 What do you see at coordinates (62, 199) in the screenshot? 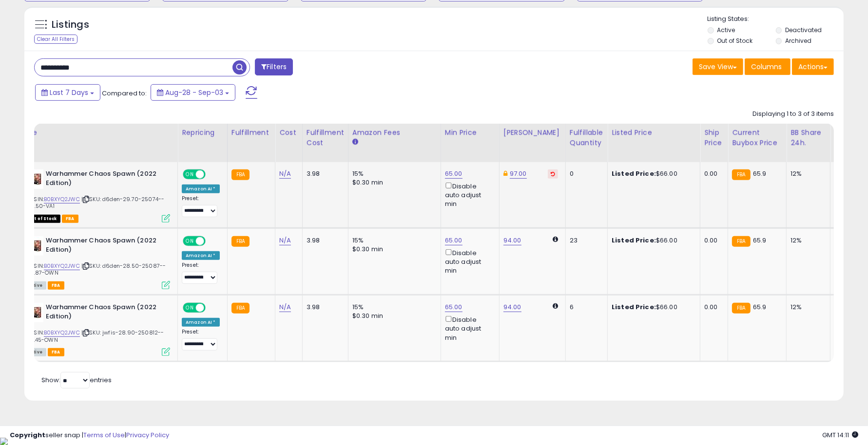
I see `a: B0BXYQ2JWC` at bounding box center [62, 199].